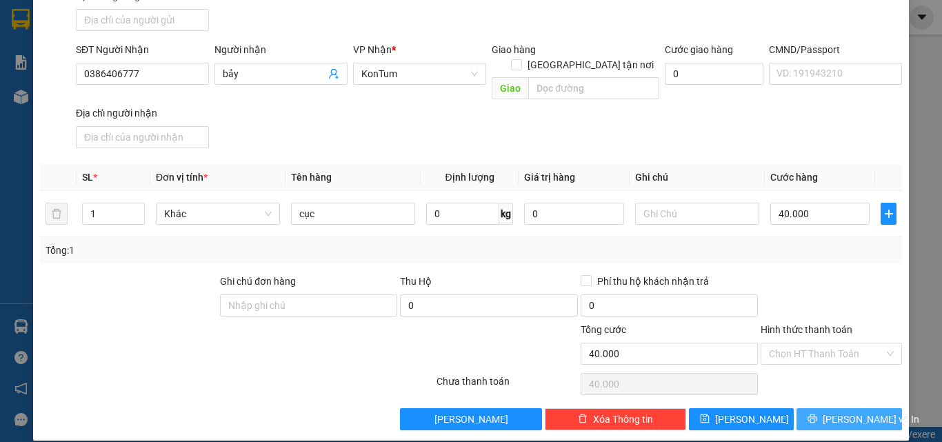 This screenshot has width=942, height=442. Describe the element at coordinates (142, 50) in the screenshot. I see `div: SĐT Người Nhận` at that location.